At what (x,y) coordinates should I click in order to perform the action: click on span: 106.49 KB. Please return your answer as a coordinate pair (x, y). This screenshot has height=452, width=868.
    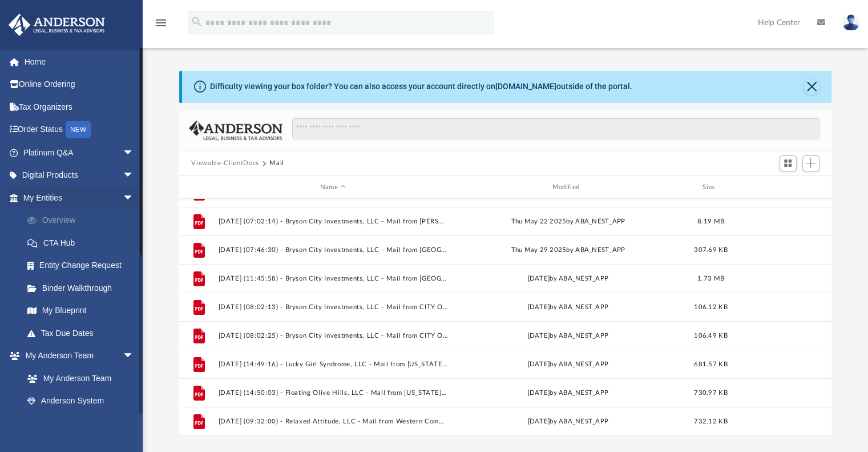
    Looking at the image, I should click on (710, 335).